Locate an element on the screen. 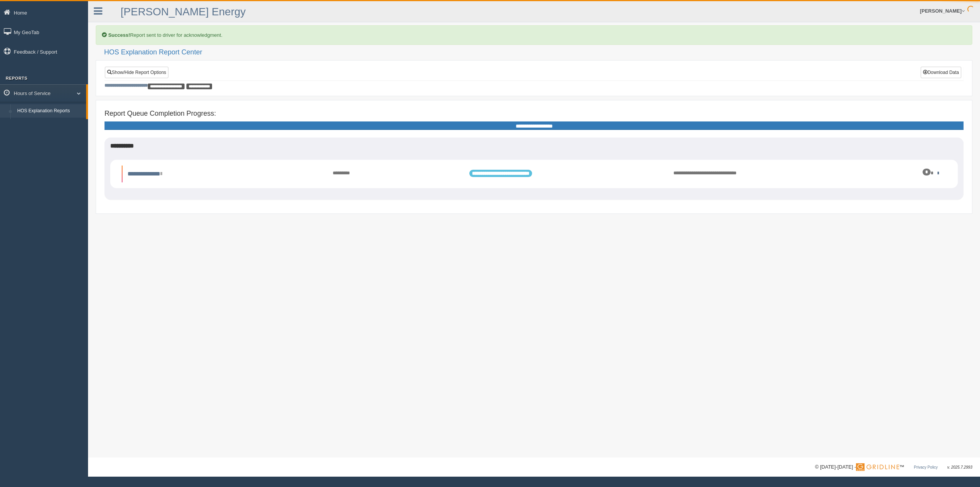 The width and height of the screenshot is (980, 487). a: HOS Explanation Reports is located at coordinates (50, 111).